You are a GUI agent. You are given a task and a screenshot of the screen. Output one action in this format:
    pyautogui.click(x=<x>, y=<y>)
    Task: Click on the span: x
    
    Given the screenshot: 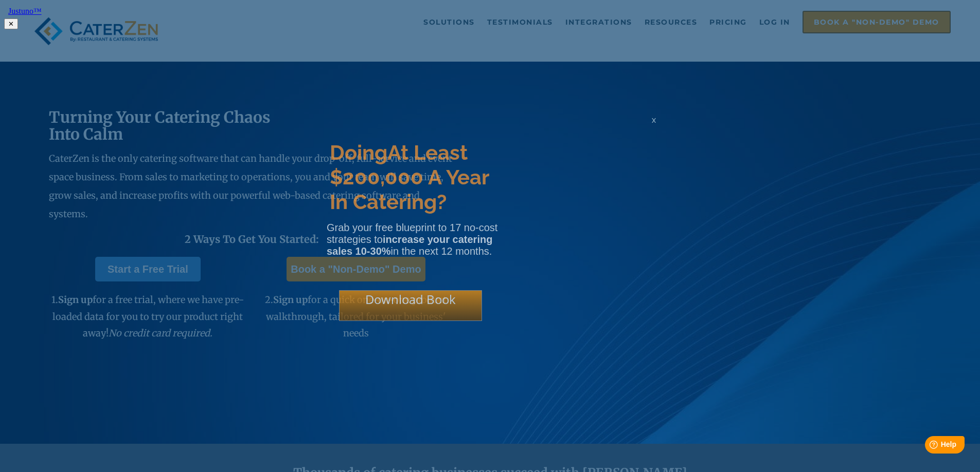 What is the action you would take?
    pyautogui.click(x=654, y=120)
    